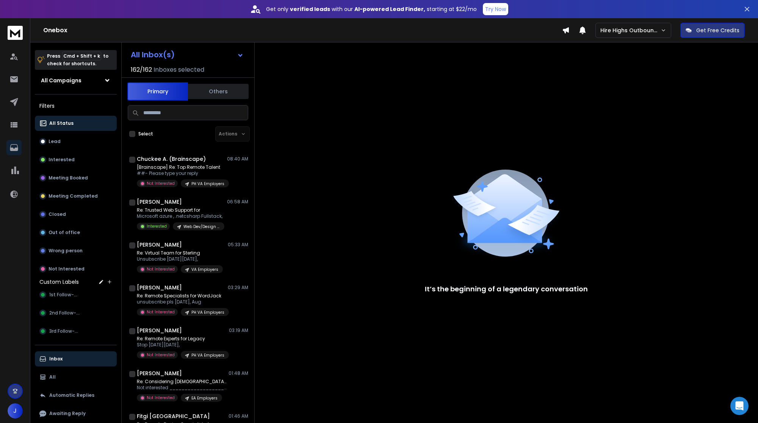  I want to click on button: 2nd Follow-up, so click(76, 313).